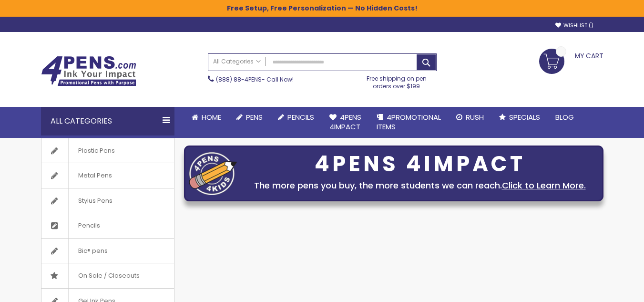 The image size is (644, 302). I want to click on a: All Categories, so click(237, 62).